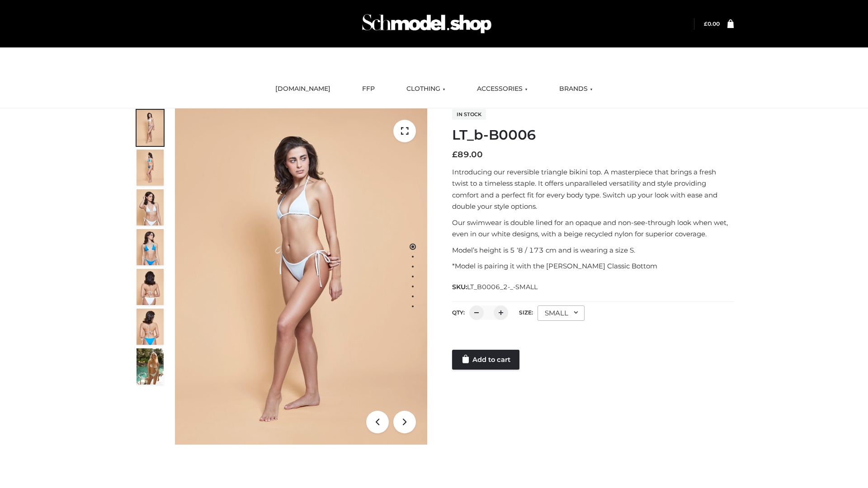 This screenshot has height=488, width=868. What do you see at coordinates (593, 250) in the screenshot?
I see `p: Model’s height is 5 ‘8 / 173 cm and is wearing a size S.` at bounding box center [593, 250].